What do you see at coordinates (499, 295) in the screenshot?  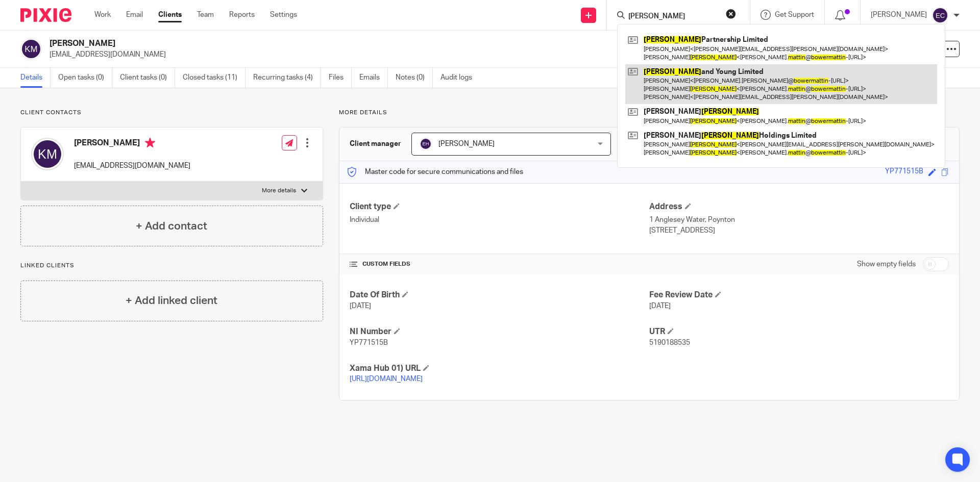 I see `h4: Date Of Birth` at bounding box center [499, 295].